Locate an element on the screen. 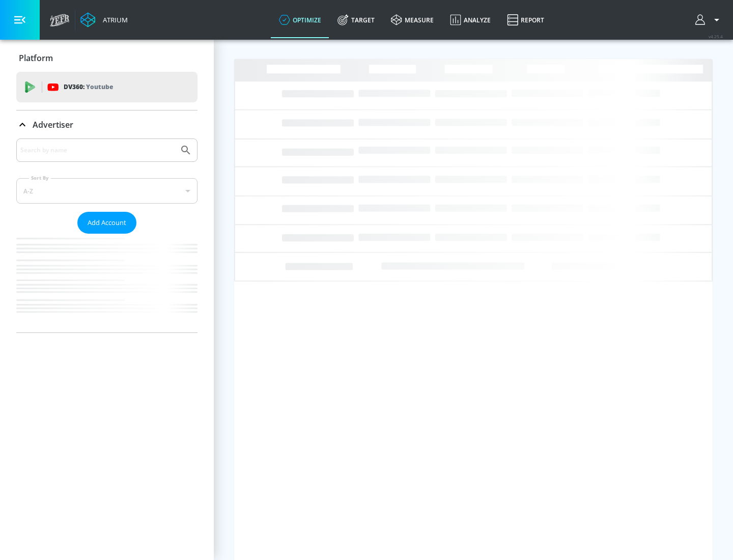 This screenshot has width=733, height=560. p: Advertiser is located at coordinates (53, 125).